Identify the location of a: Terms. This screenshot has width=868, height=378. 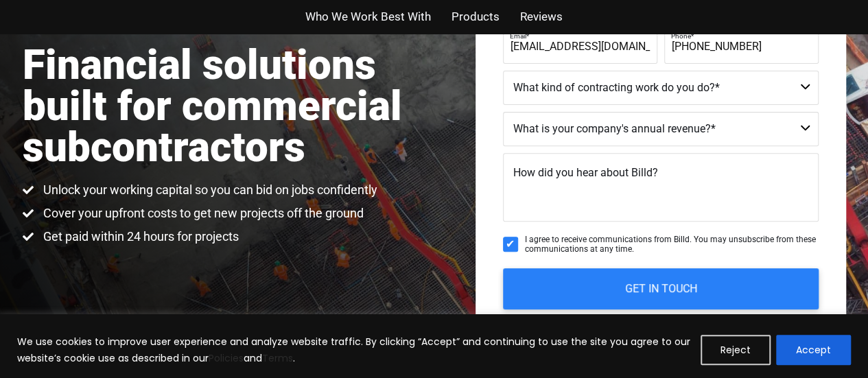
(277, 358).